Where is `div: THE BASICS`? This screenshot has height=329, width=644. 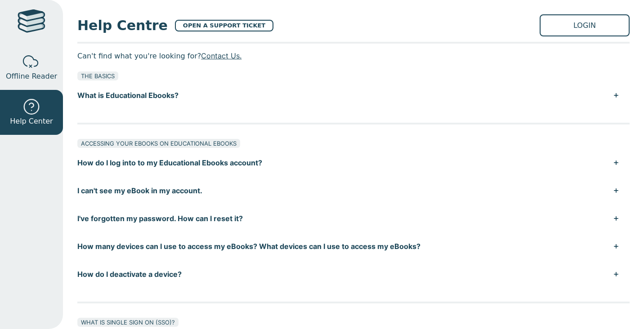 div: THE BASICS is located at coordinates (97, 76).